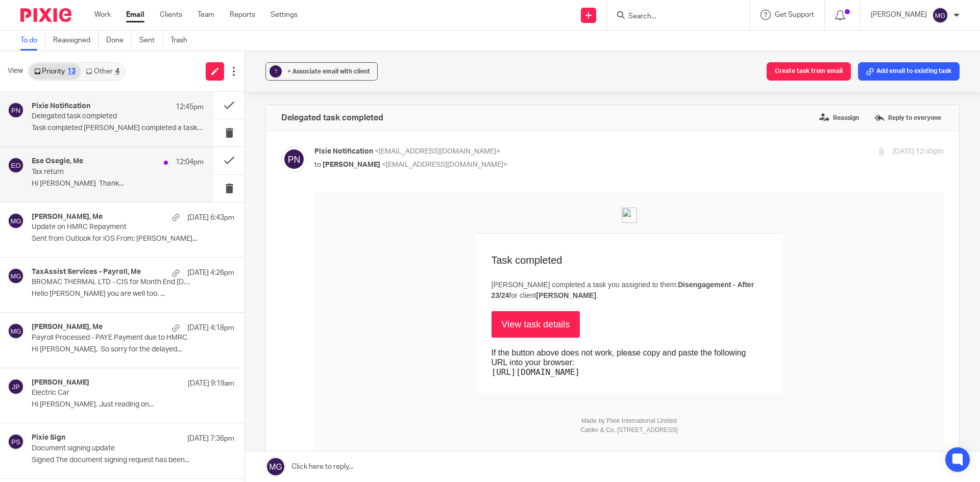 This screenshot has height=482, width=980. What do you see at coordinates (344, 152) in the screenshot?
I see `span: Pixie Notification` at bounding box center [344, 152].